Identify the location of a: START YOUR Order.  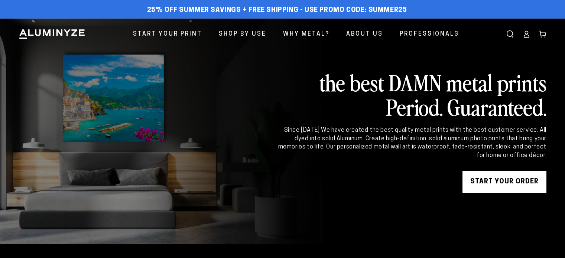
(505, 182).